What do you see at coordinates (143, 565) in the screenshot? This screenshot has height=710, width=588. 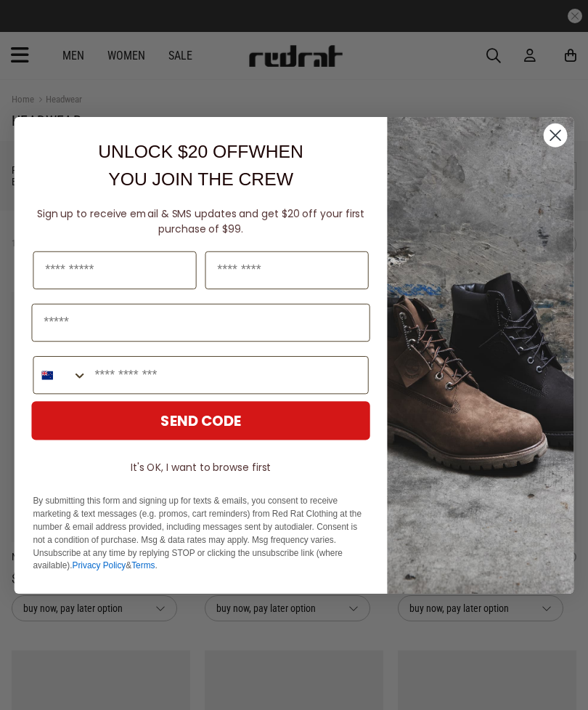 I see `a: Terms` at bounding box center [143, 565].